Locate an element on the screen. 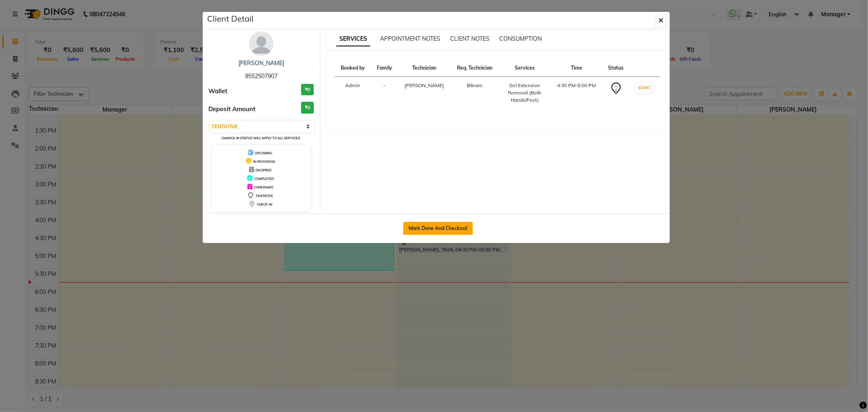  th: Family is located at coordinates (385, 68).